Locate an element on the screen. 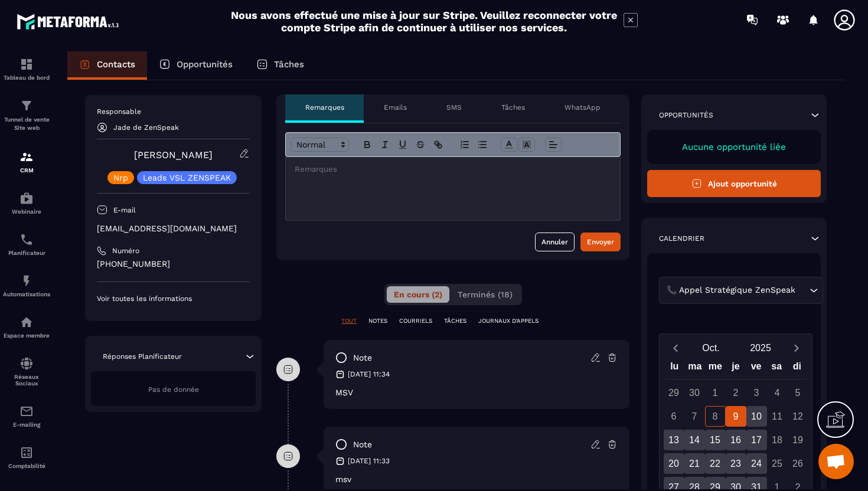 This screenshot has height=491, width=868. img: logo is located at coordinates (69, 21).